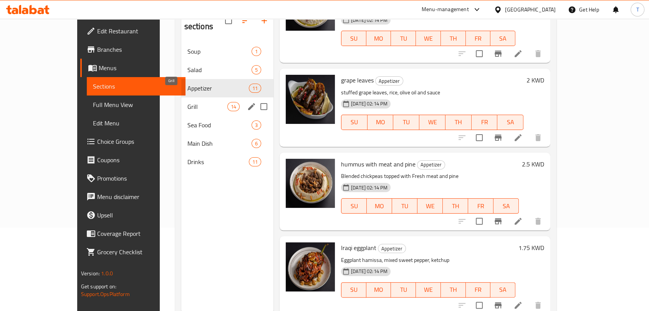 This screenshot has width=649, height=311. I want to click on a: Support.OpsPlatform, so click(105, 294).